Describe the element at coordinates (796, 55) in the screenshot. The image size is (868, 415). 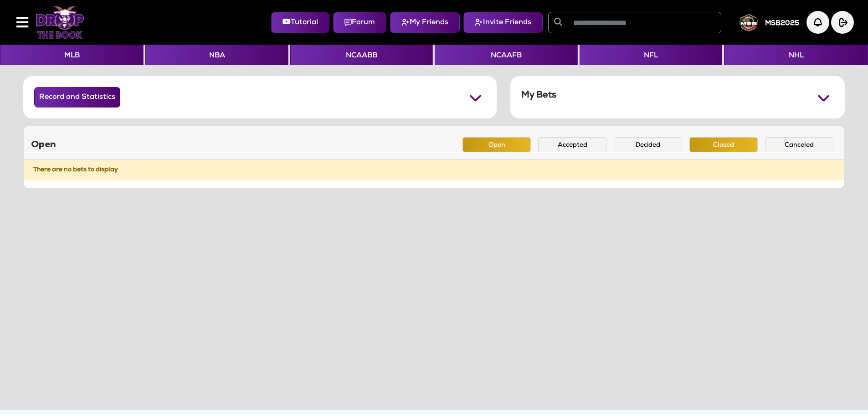
I see `button: NHL` at that location.